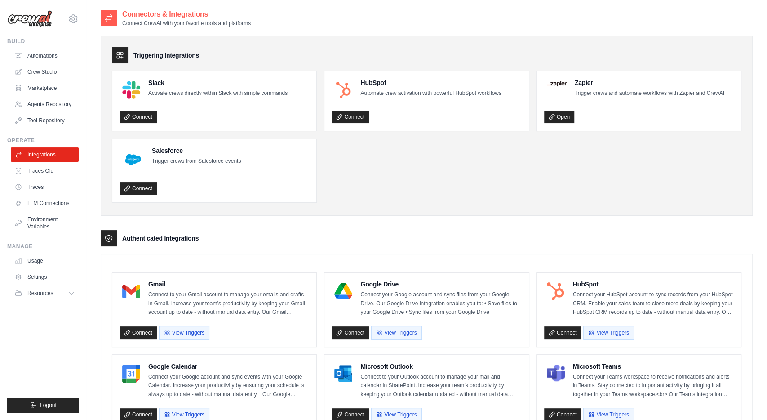  What do you see at coordinates (131, 374) in the screenshot?
I see `img: Google Calendar Logo` at bounding box center [131, 374].